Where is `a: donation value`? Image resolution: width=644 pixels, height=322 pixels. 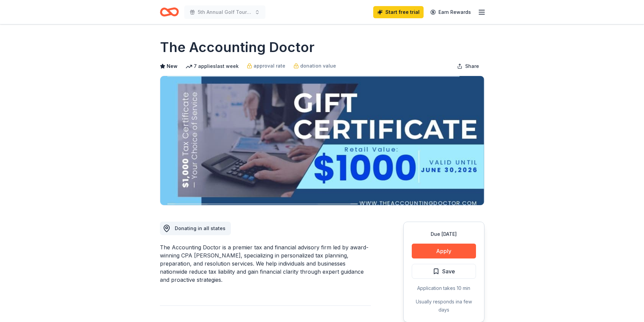
a: donation value is located at coordinates (315, 66).